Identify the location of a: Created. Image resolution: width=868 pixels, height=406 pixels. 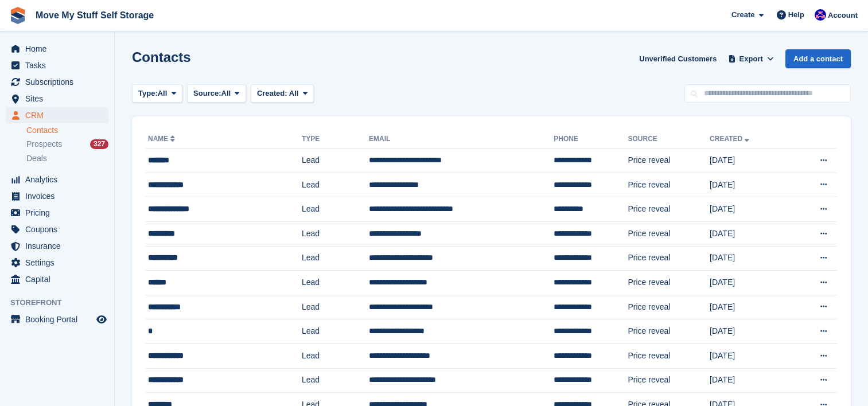
(730, 139).